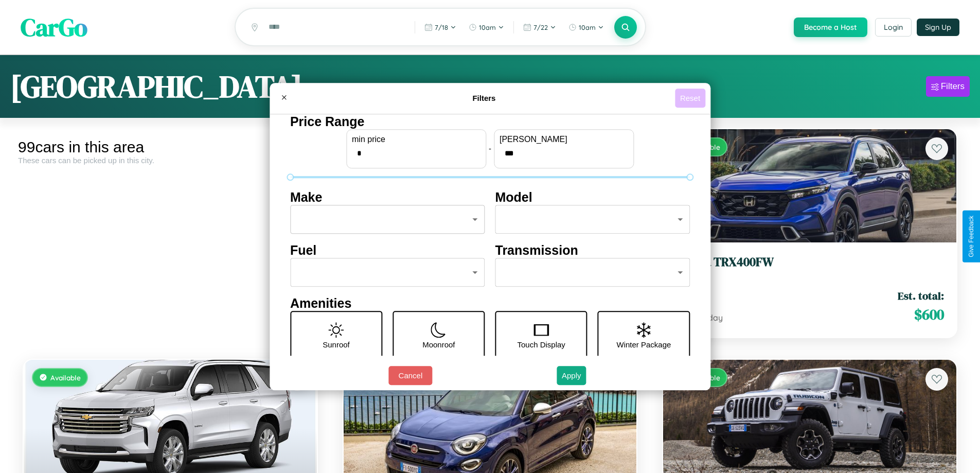  Describe the element at coordinates (690, 98) in the screenshot. I see `button: Reset` at that location.